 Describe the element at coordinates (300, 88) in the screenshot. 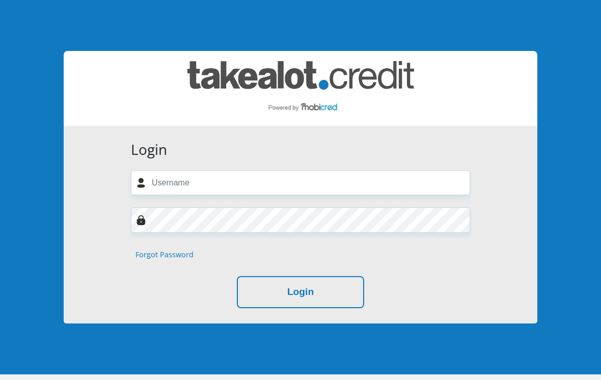

I see `img: takealot_credit logo` at that location.